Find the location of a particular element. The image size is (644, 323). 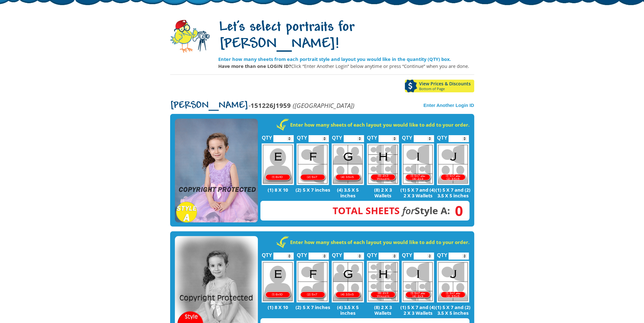

img: STYLE A is located at coordinates (216, 170).